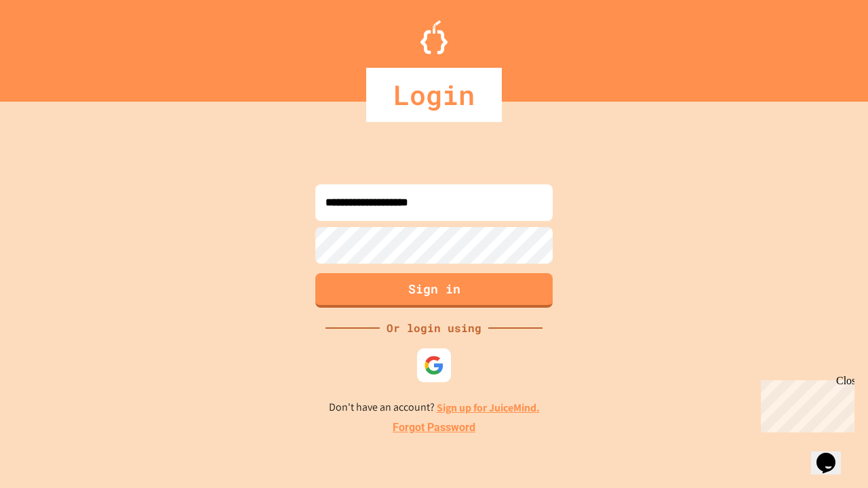  Describe the element at coordinates (434, 291) in the screenshot. I see `button: Sign in` at that location.